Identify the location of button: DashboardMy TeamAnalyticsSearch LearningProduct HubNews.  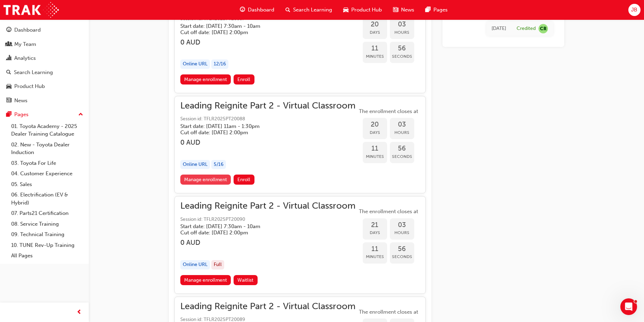
(44, 65).